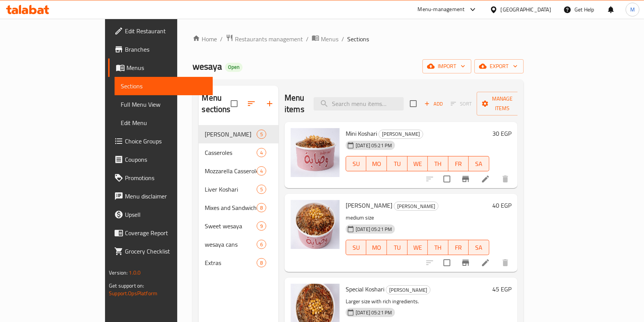 The image size is (644, 322). I want to click on span: Special Koshari, so click(365, 289).